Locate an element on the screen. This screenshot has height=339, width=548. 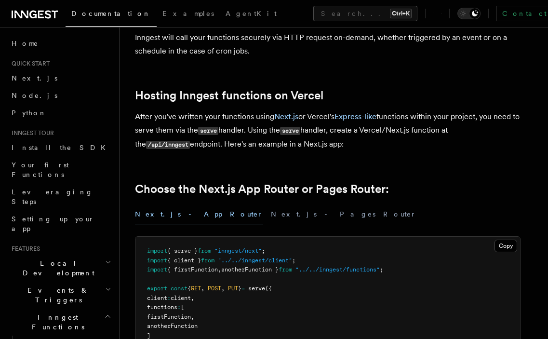
span: serve is located at coordinates (256, 288).